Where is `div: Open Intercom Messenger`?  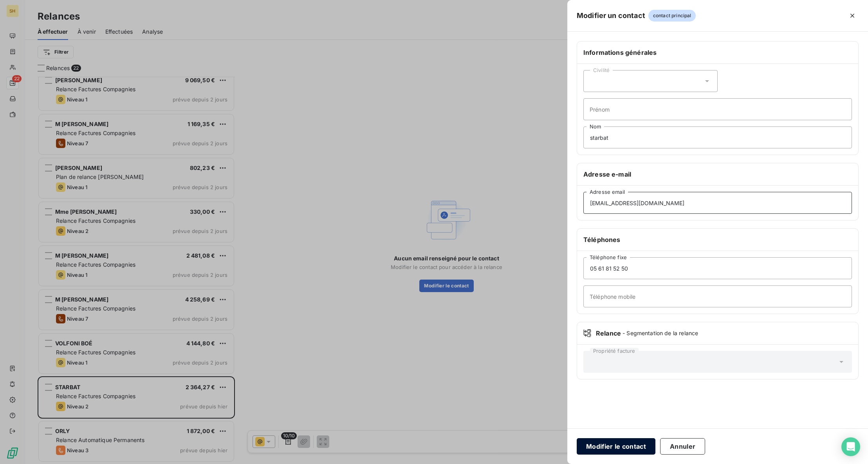 div: Open Intercom Messenger is located at coordinates (851, 447).